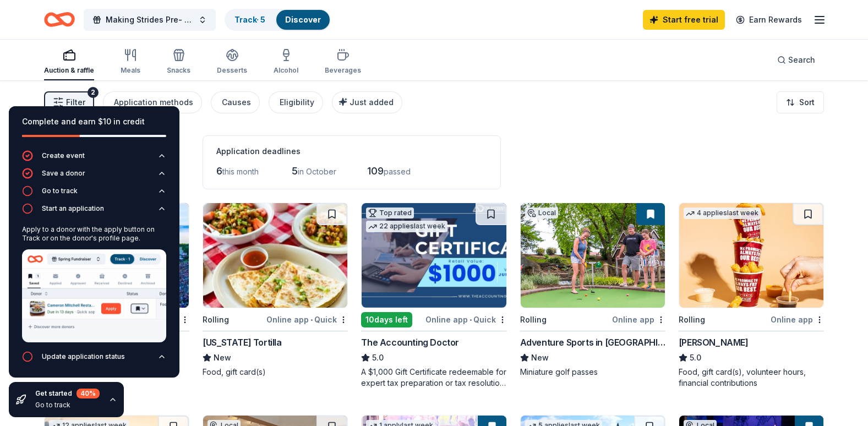 This screenshot has width=868, height=426. Describe the element at coordinates (593, 372) in the screenshot. I see `div: Miniature golf passes` at that location.